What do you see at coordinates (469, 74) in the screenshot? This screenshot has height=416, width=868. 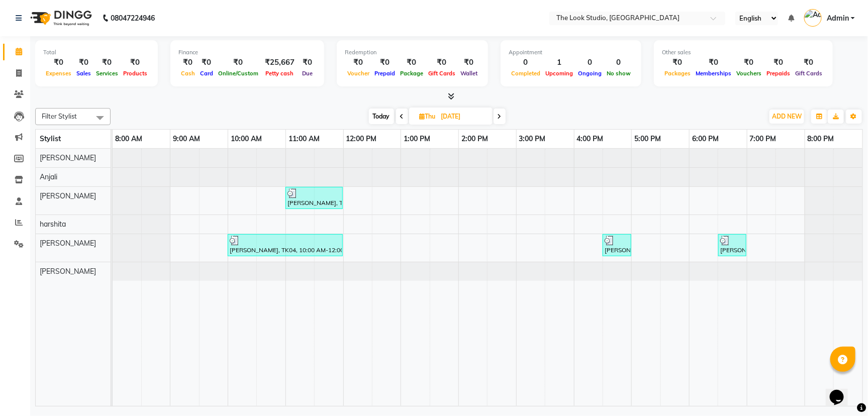 I see `span: Wallet` at bounding box center [469, 74].